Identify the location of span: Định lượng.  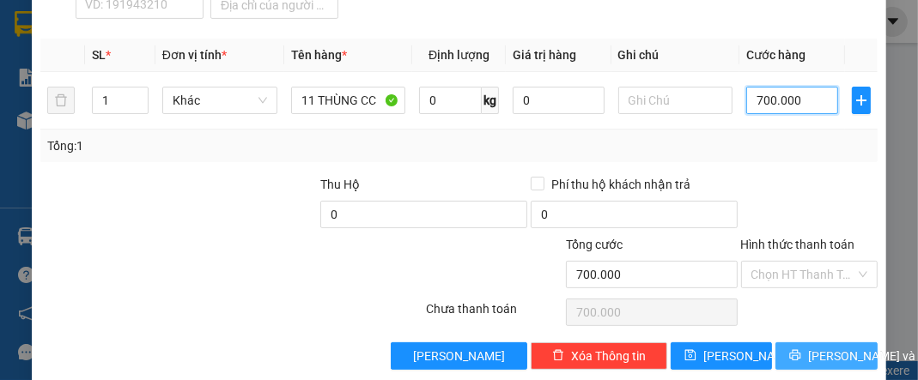
(459, 55).